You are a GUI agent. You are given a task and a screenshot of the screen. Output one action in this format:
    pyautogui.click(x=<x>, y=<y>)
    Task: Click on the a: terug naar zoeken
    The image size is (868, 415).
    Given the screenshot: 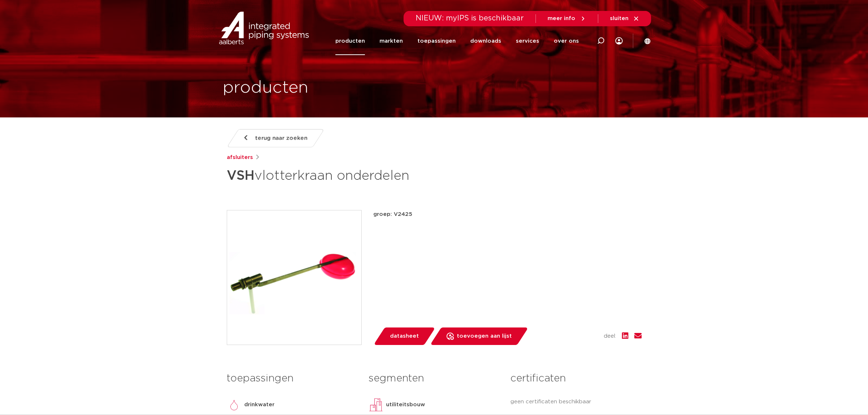 What is the action you would take?
    pyautogui.click(x=275, y=138)
    